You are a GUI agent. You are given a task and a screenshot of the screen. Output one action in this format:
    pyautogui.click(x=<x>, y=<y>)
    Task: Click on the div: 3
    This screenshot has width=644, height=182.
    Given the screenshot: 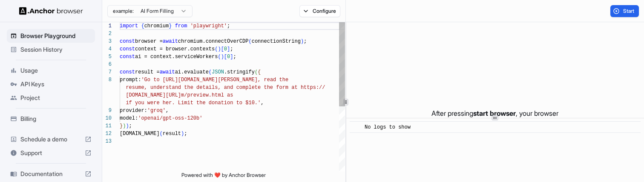 What is the action you would take?
    pyautogui.click(x=107, y=41)
    